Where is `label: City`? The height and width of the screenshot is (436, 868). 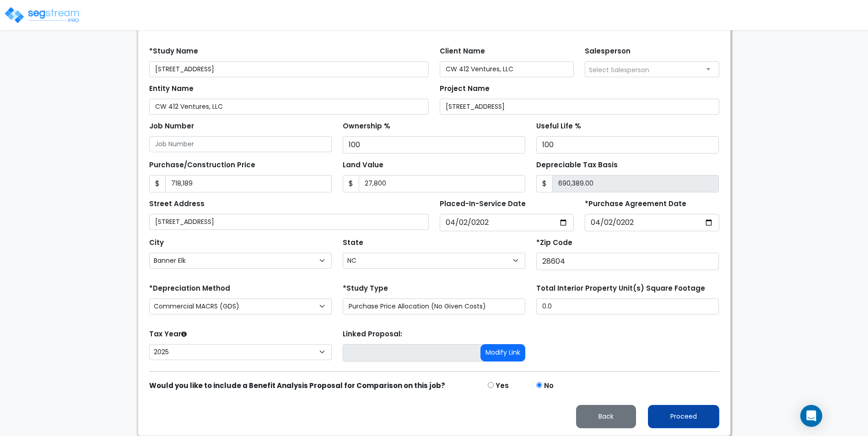 label: City is located at coordinates (157, 243).